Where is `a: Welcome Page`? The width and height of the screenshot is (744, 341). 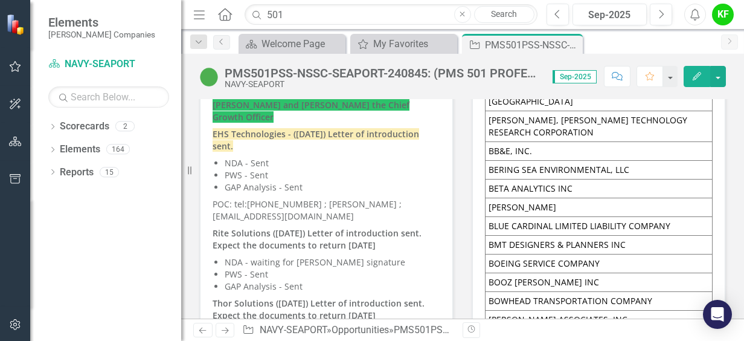
a: Welcome Page is located at coordinates (292, 44).